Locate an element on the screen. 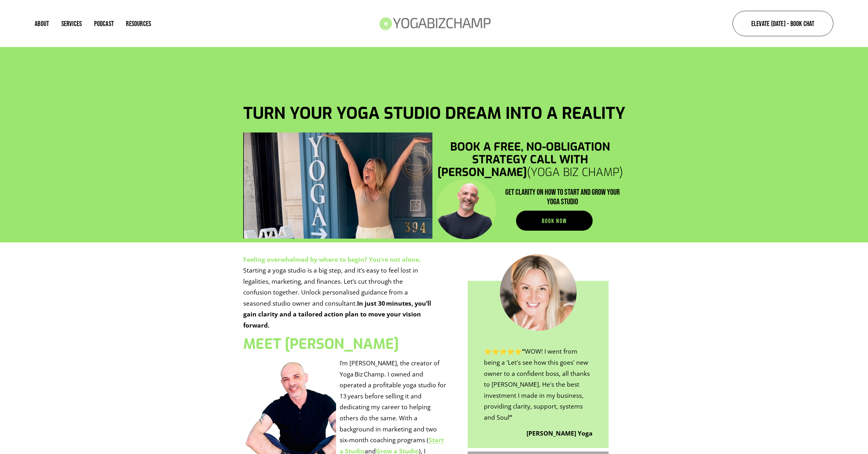  strong: In just 30 minutes, you’ll gain clarity and a tailored action plan to move your vision forward. is located at coordinates (338, 314).